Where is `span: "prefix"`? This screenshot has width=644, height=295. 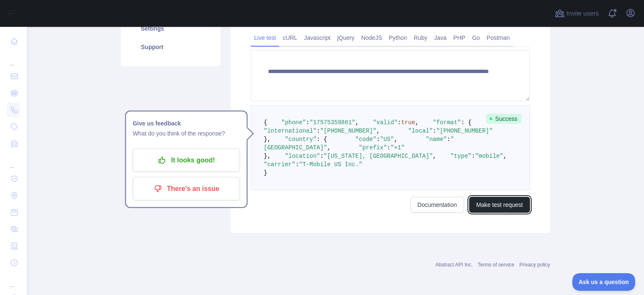 span: "prefix" is located at coordinates (373, 148).